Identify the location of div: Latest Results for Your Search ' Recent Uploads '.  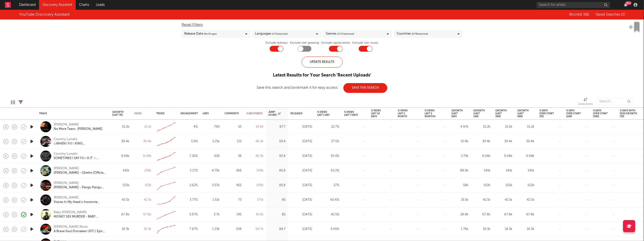
(322, 75).